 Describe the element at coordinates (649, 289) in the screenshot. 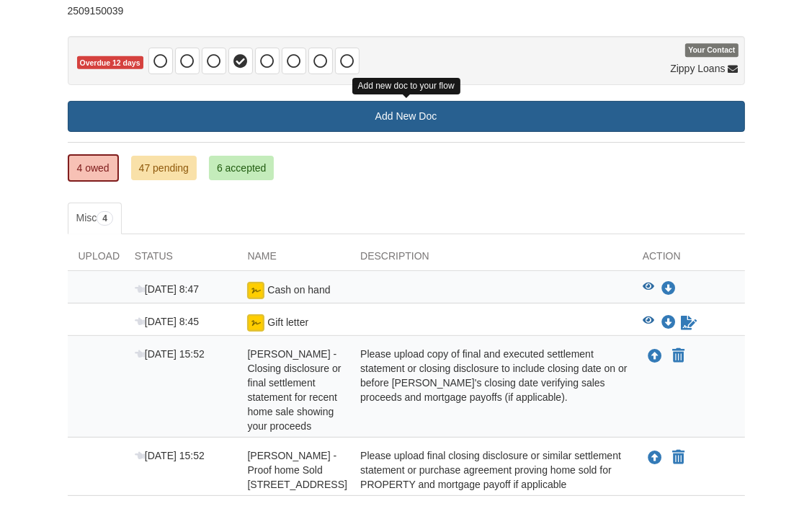

I see `button: View Cash on hand` at that location.